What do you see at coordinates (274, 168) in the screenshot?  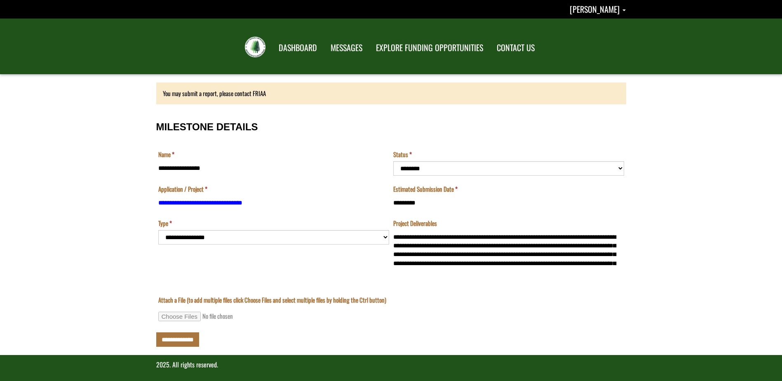 I see `input: Name` at bounding box center [274, 168].